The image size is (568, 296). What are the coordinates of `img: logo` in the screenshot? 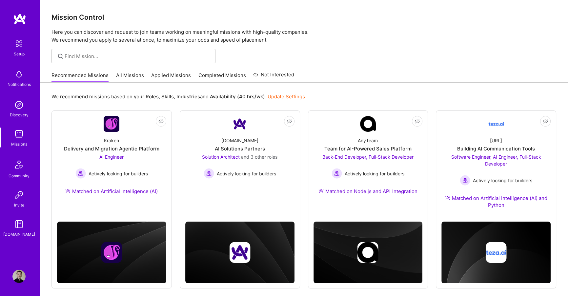 It's located at (20, 19).